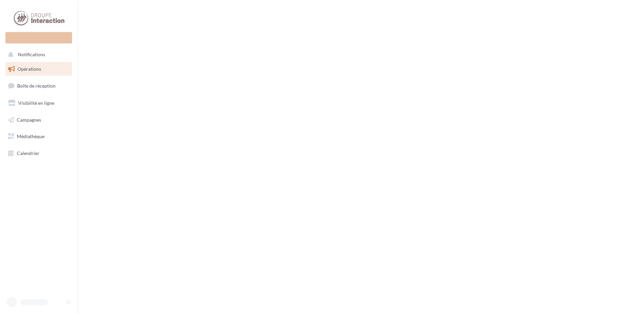 The height and width of the screenshot is (314, 644). I want to click on span: Calendrier, so click(28, 153).